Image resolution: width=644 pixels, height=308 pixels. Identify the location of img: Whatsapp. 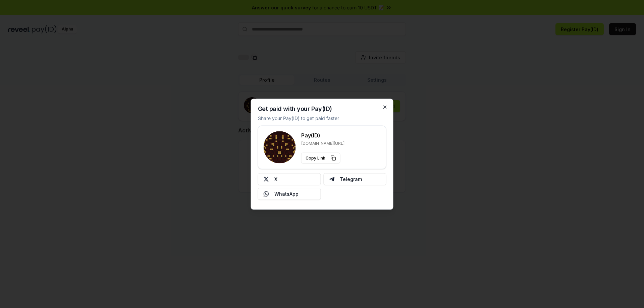
(267, 194).